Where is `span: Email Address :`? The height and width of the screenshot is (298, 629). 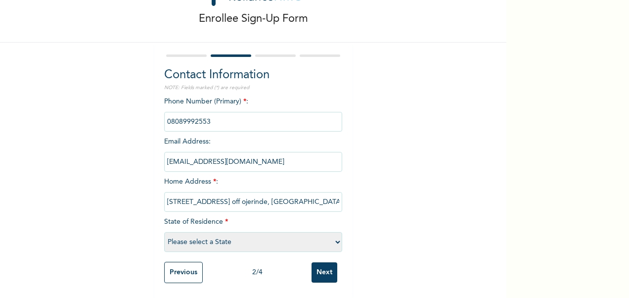 span: Email Address : is located at coordinates (253, 151).